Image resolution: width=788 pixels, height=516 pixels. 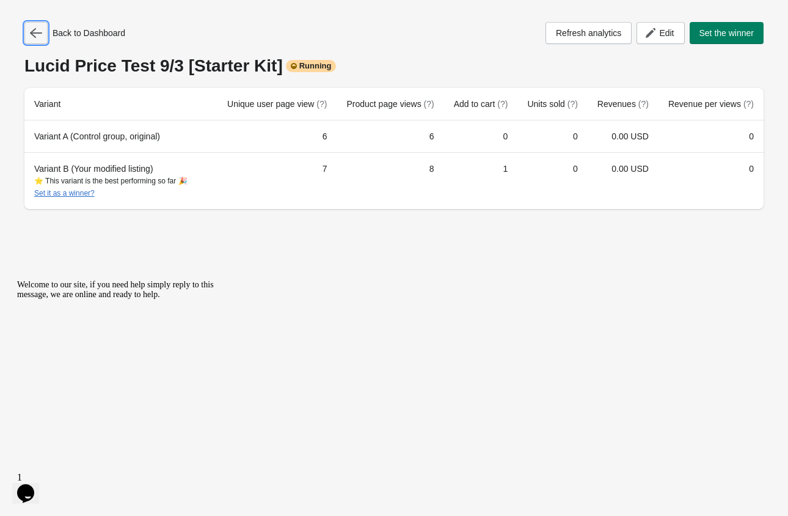 I want to click on button: Set the winner, so click(x=727, y=33).